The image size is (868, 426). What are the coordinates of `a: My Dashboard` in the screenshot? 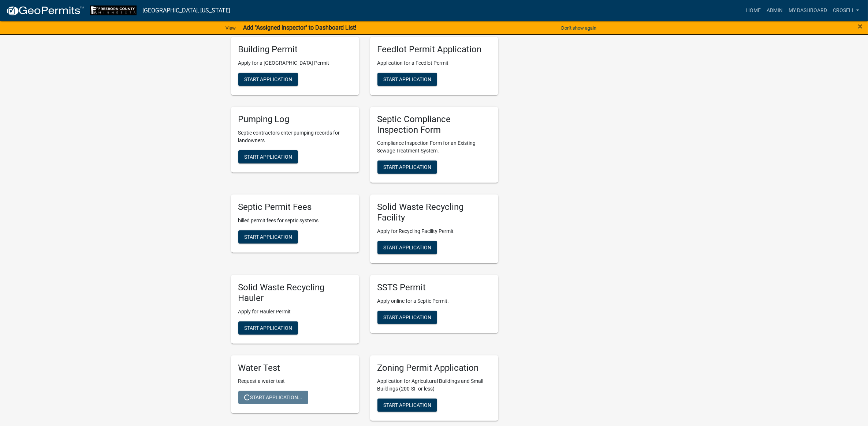 It's located at (808, 10).